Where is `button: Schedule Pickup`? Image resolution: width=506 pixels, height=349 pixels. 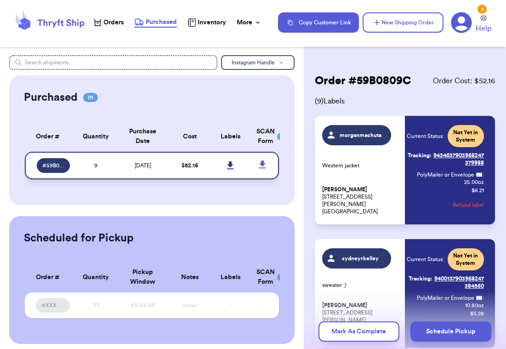 button: Schedule Pickup is located at coordinates (451, 331).